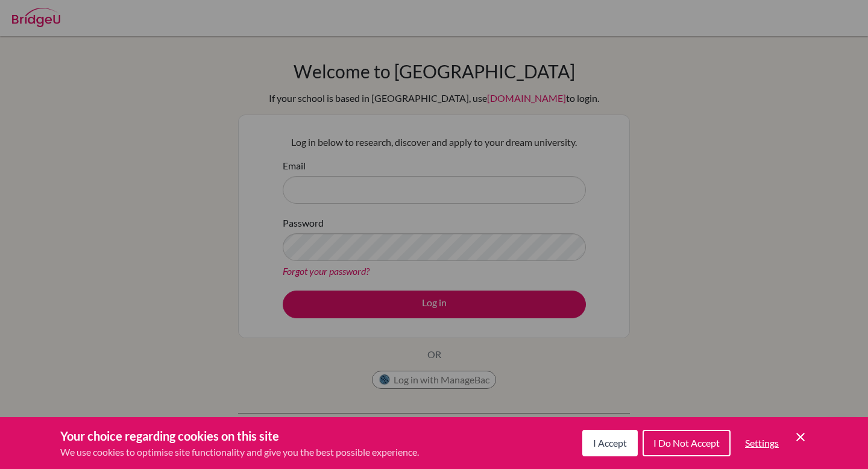 The image size is (868, 469). Describe the element at coordinates (762, 443) in the screenshot. I see `button: Settings` at that location.